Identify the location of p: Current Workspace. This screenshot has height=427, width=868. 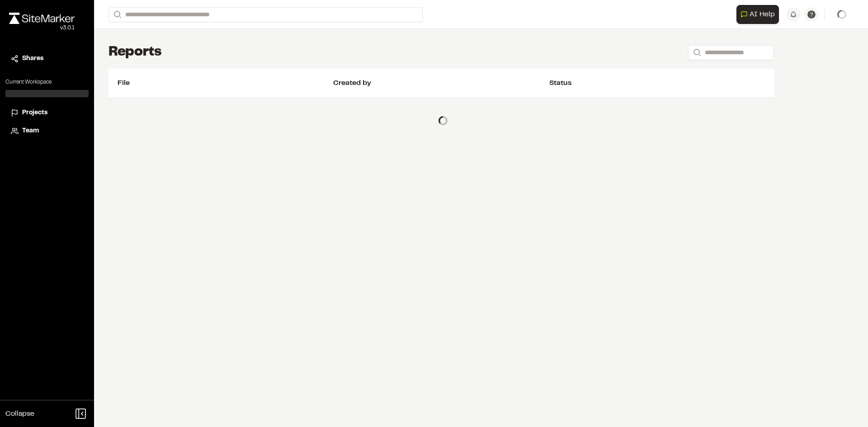
(47, 82).